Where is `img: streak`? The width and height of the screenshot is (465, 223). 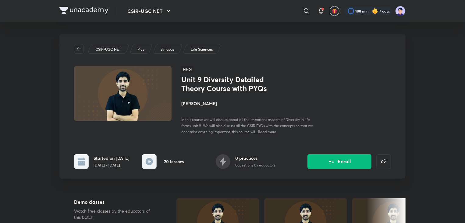 img: streak is located at coordinates (375, 11).